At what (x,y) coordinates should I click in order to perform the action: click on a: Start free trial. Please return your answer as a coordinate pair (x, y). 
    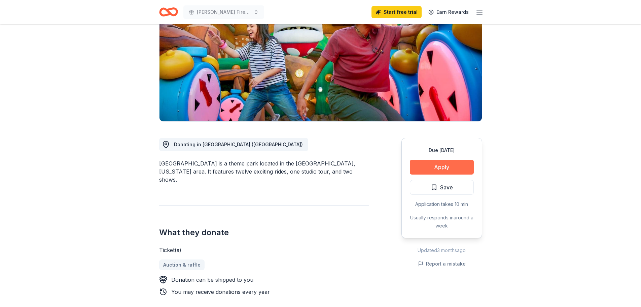
    Looking at the image, I should click on (397, 12).